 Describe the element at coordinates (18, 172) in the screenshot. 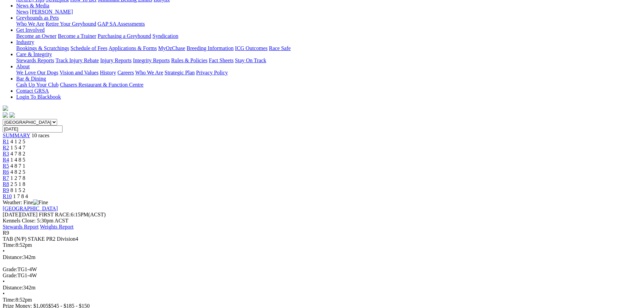

I see `span: 4 8 2 5` at that location.